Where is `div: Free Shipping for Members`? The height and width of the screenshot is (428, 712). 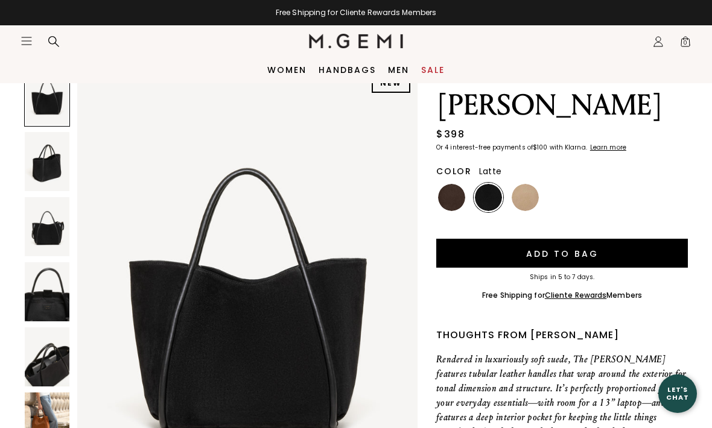 div: Free Shipping for Members is located at coordinates (562, 296).